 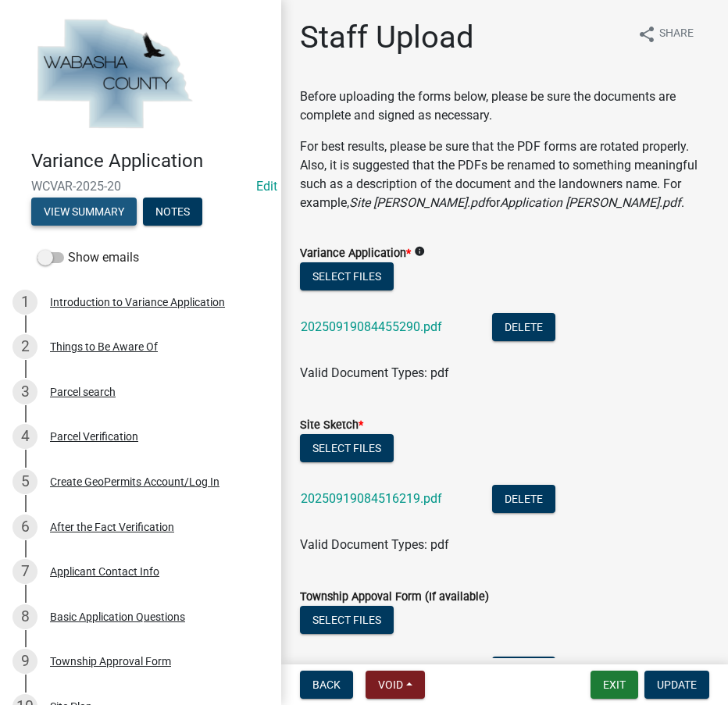 I want to click on span: Back, so click(x=327, y=685).